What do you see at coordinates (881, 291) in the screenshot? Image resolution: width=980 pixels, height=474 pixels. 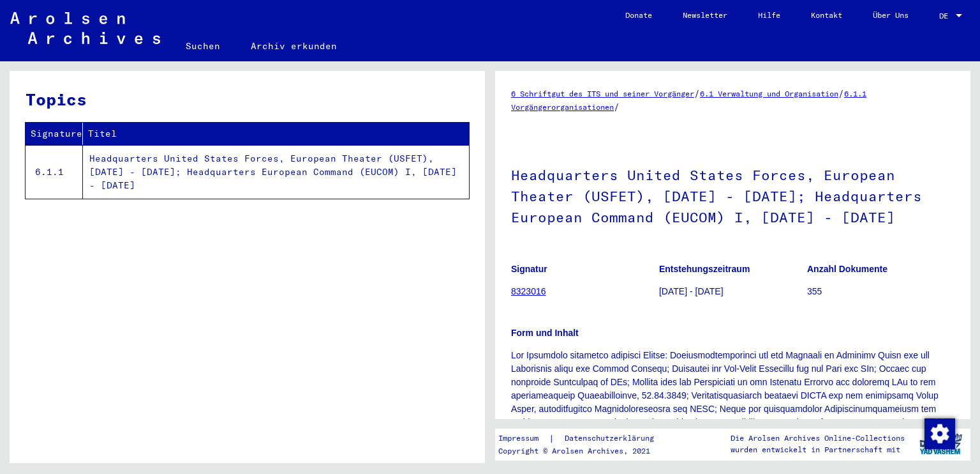 I see `p: 355` at bounding box center [881, 291].